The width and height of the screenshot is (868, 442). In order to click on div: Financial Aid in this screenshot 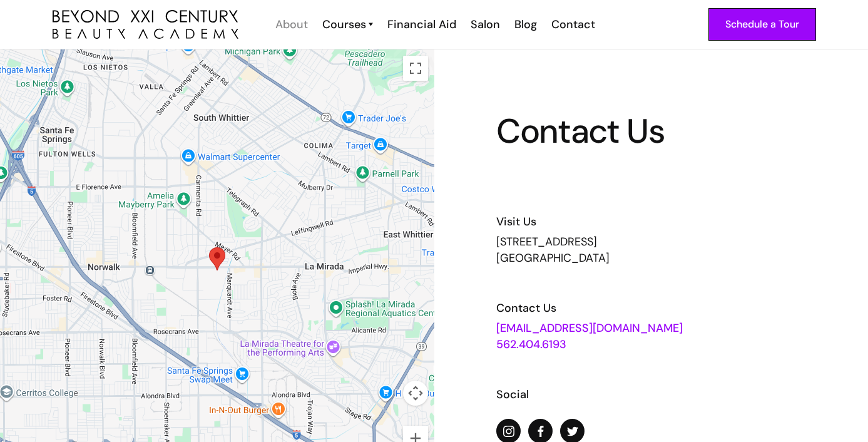, I will do `click(422, 24)`.